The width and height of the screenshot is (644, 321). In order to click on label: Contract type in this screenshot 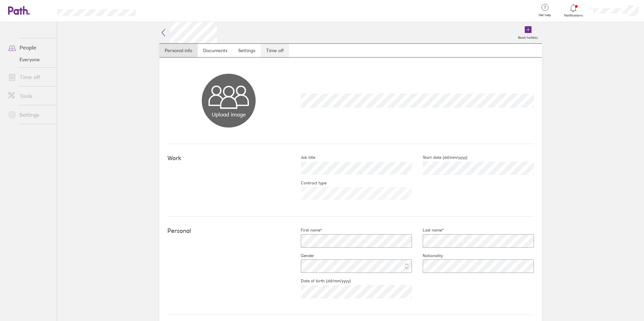, I will do `click(308, 183)`.